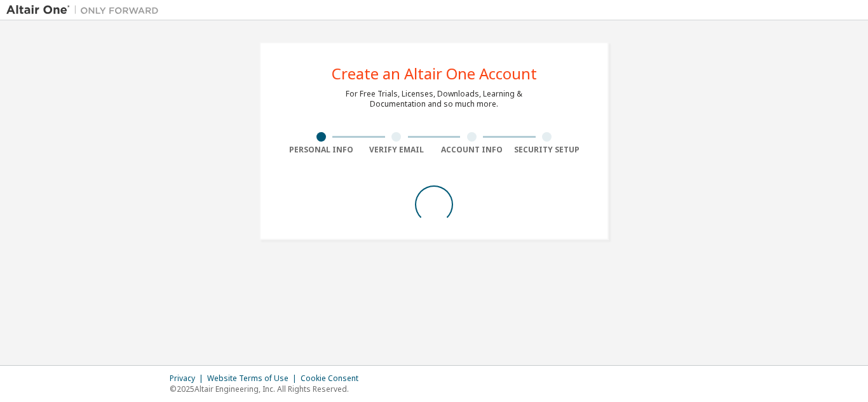  What do you see at coordinates (396, 150) in the screenshot?
I see `div: Verify Email` at bounding box center [396, 150].